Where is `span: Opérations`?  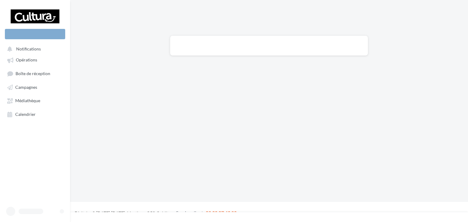 span: Opérations is located at coordinates (27, 60).